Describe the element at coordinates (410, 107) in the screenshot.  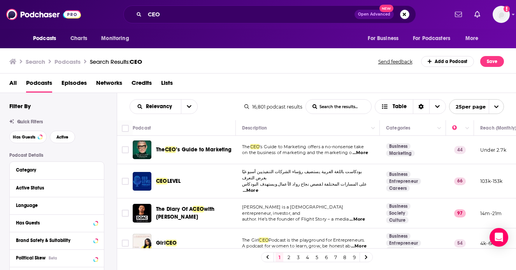
I see `button: Choose View` at that location.